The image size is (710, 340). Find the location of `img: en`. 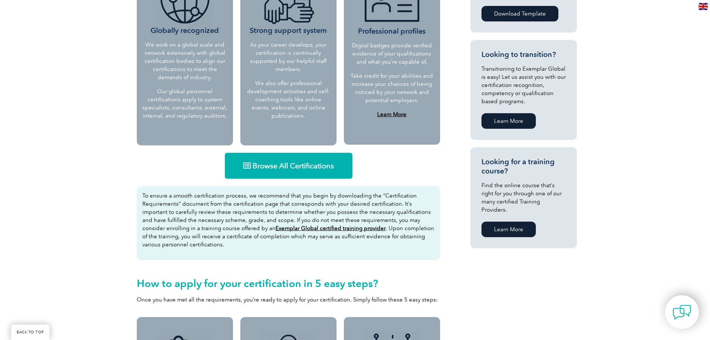

img: en is located at coordinates (703, 6).